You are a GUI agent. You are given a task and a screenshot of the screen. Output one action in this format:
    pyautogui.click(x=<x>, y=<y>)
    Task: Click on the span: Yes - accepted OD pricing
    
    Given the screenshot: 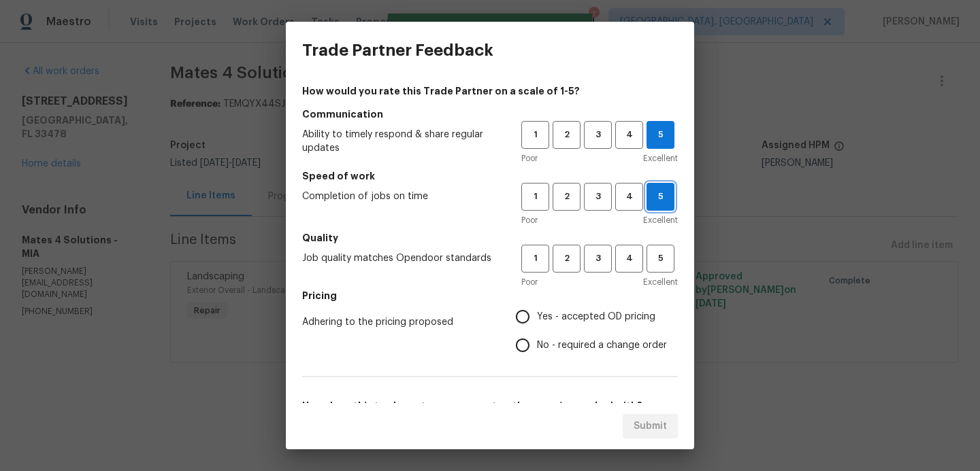 What is the action you would take?
    pyautogui.click(x=597, y=317)
    